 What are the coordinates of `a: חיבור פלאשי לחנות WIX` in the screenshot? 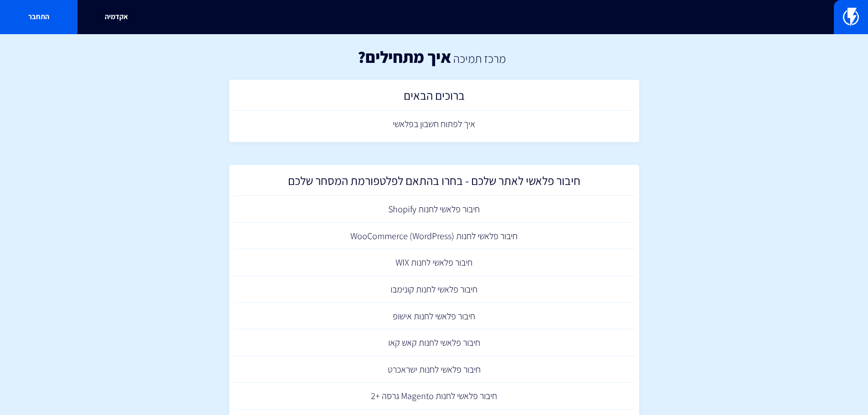 It's located at (434, 262).